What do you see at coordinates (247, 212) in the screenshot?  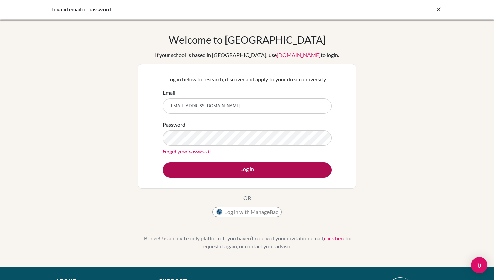 I see `button: Log in with ManageBac` at bounding box center [247, 212].